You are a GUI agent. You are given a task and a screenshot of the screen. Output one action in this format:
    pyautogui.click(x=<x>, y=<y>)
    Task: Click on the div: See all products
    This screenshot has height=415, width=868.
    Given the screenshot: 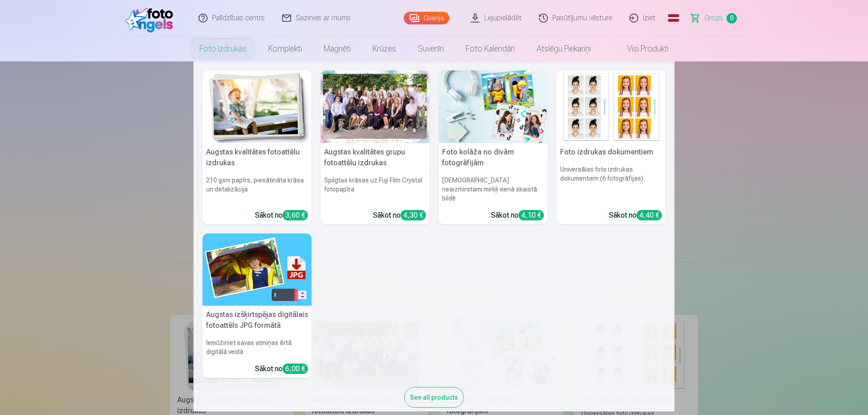 What is the action you would take?
    pyautogui.click(x=434, y=398)
    